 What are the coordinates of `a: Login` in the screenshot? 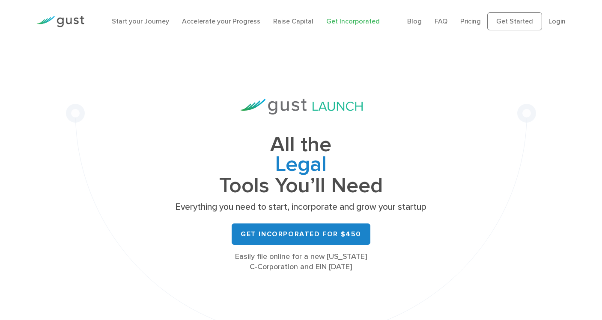 It's located at (557, 21).